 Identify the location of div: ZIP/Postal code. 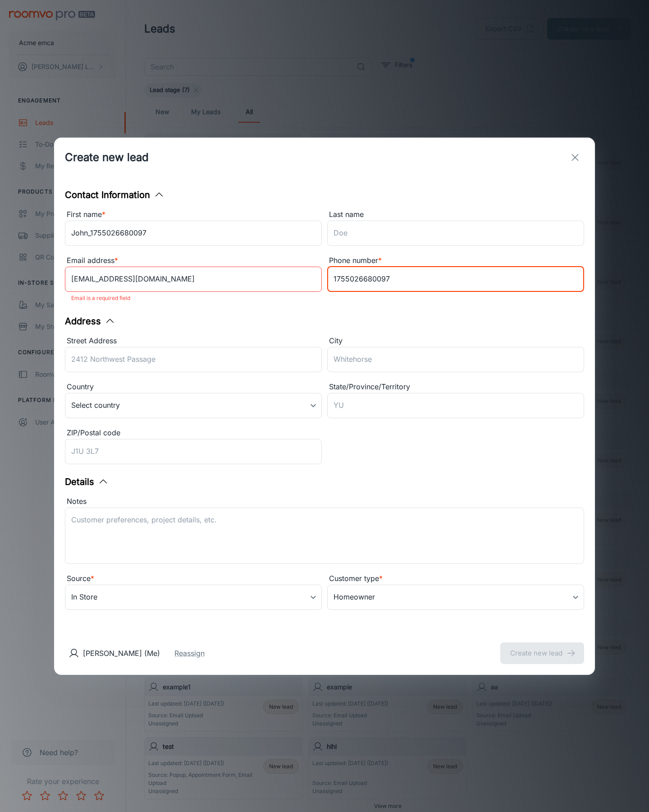
(193, 433).